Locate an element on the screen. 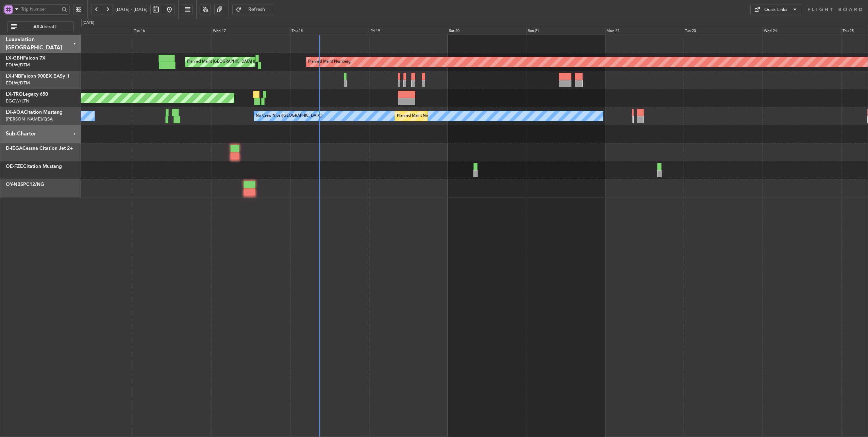  div: Fri 19 is located at coordinates (408, 31).